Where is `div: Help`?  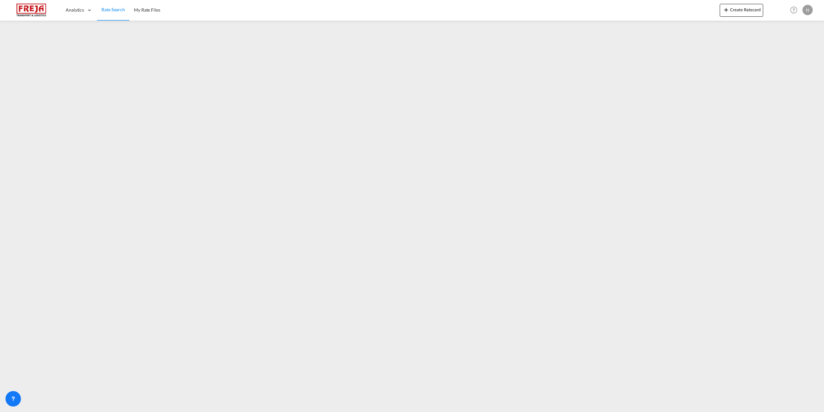 div: Help is located at coordinates (795, 10).